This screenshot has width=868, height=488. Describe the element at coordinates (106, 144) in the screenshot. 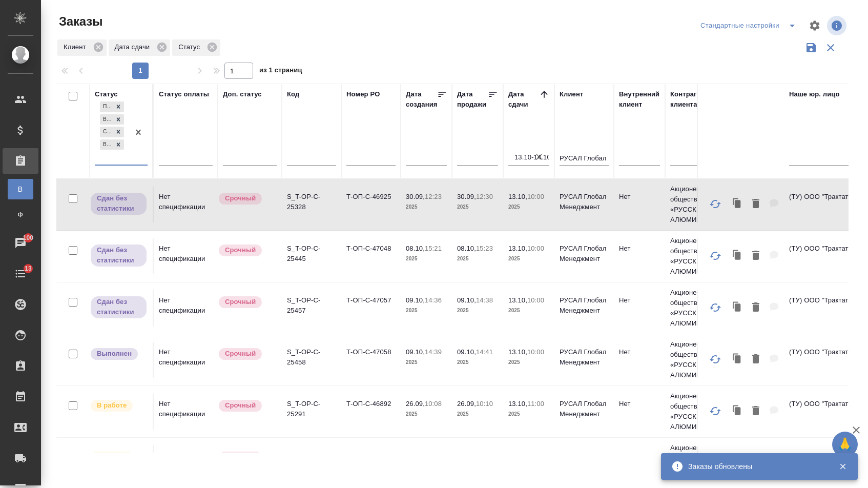

I see `div: Выполнен` at that location.